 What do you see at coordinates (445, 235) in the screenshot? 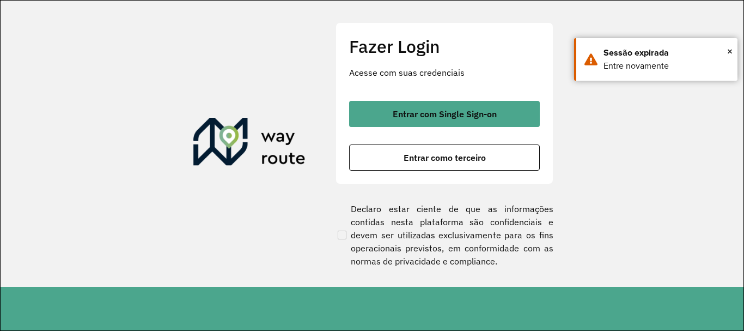
I see `label: Declaro estar ciente de que as informações contidas nesta plataforma são confidenciais e devem se...` at bounding box center [445, 235].